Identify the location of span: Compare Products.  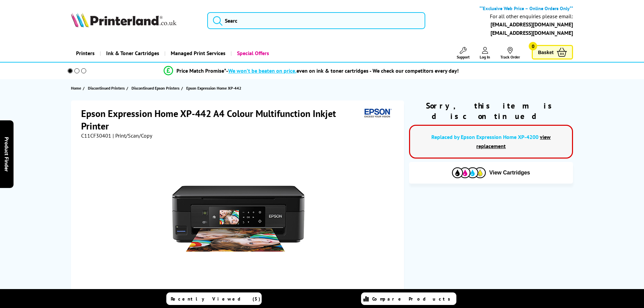
(413, 299).